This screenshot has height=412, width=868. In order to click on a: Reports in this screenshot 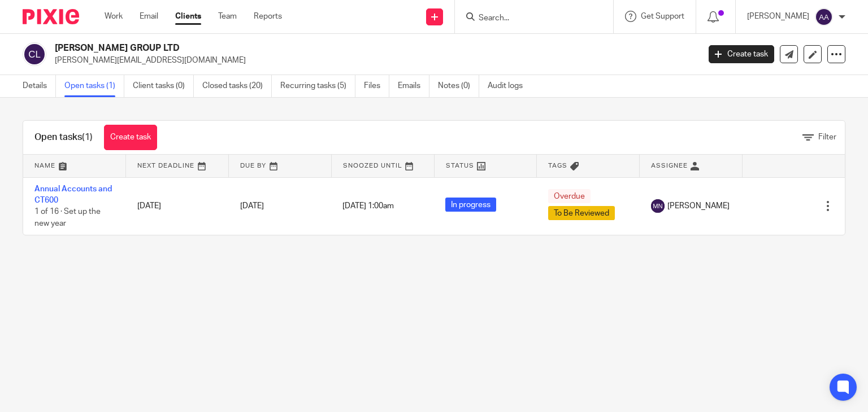, I will do `click(268, 16)`.